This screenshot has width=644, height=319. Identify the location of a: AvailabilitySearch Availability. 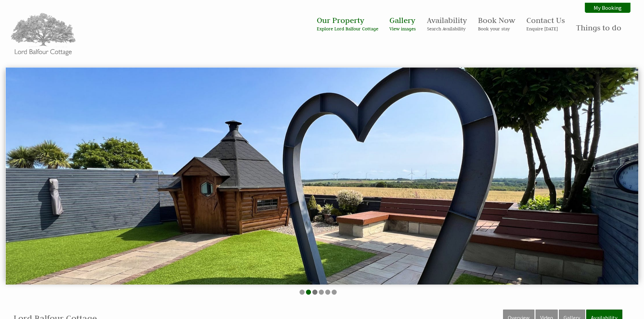
(447, 24).